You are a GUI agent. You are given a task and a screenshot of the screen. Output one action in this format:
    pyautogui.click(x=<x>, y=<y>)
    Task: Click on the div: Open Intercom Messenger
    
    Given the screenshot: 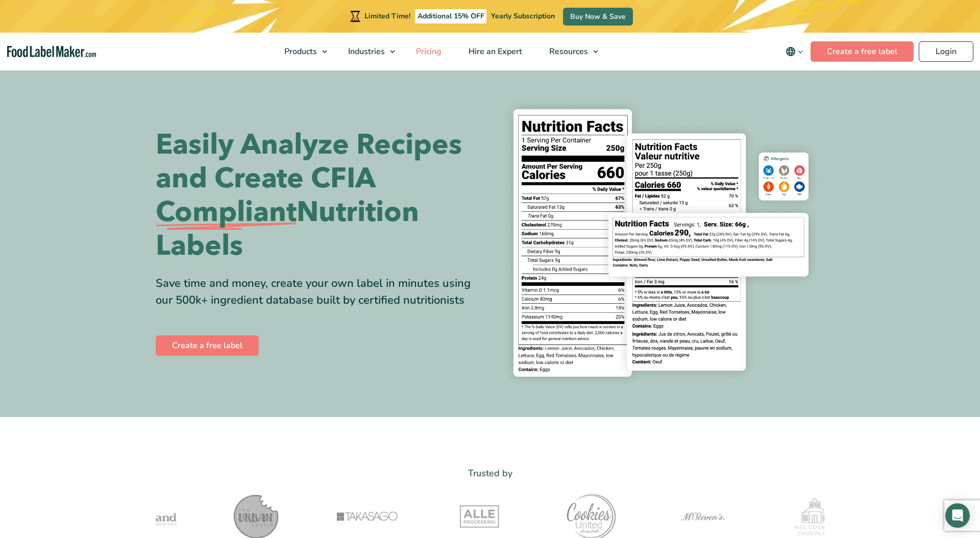 What is the action you would take?
    pyautogui.click(x=958, y=516)
    